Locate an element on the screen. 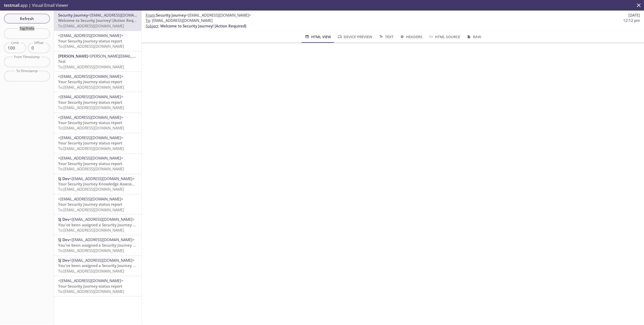 This screenshot has width=644, height=325. span: 12:12 pm is located at coordinates (631, 20).